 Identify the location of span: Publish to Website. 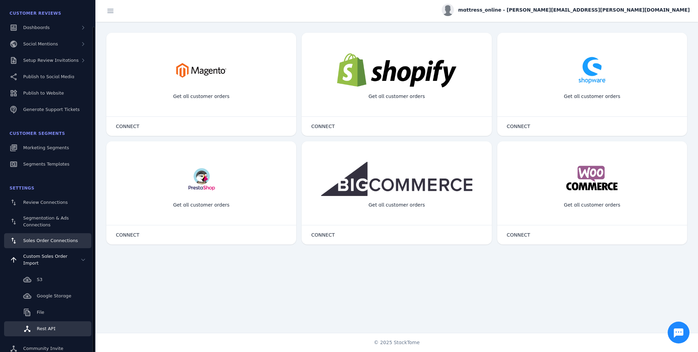
(43, 93).